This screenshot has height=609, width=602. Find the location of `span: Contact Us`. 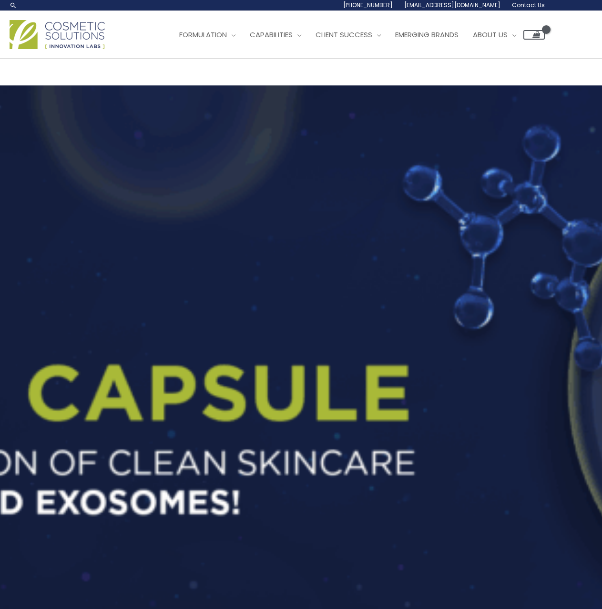

span: Contact Us is located at coordinates (528, 5).